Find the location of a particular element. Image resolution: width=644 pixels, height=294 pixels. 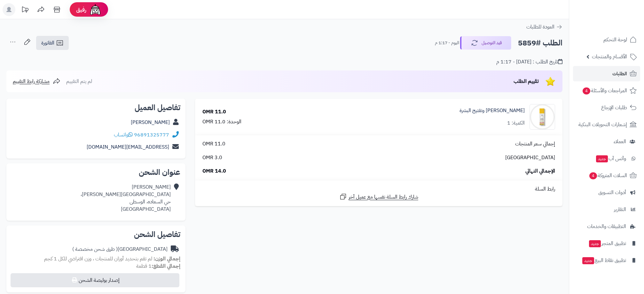

a: وآتس آبجديد is located at coordinates (606, 158).